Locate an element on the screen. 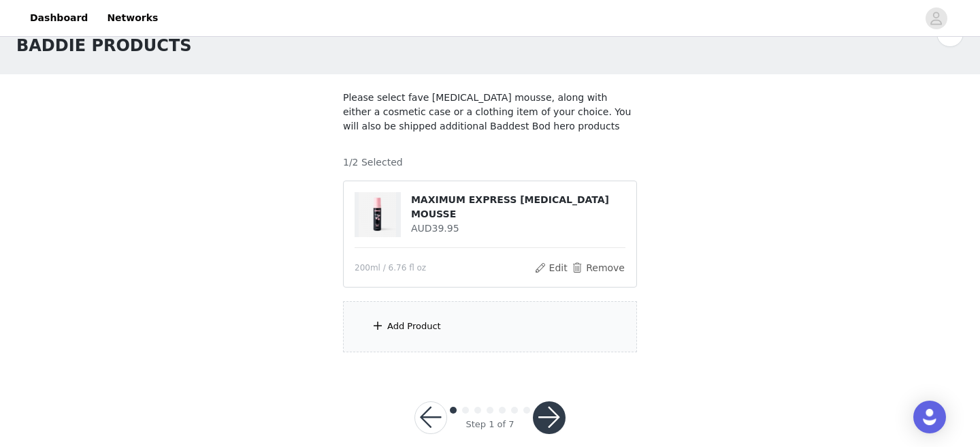 The height and width of the screenshot is (447, 980). img: MAXIMUM EXPRESS TANNING MOUSSE is located at coordinates (377, 214).